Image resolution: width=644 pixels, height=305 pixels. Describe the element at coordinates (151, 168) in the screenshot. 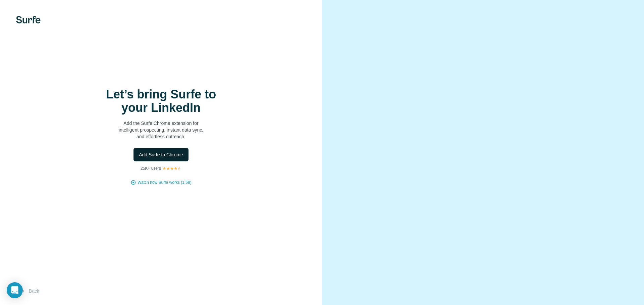

I see `p: 25K+ users` at that location.